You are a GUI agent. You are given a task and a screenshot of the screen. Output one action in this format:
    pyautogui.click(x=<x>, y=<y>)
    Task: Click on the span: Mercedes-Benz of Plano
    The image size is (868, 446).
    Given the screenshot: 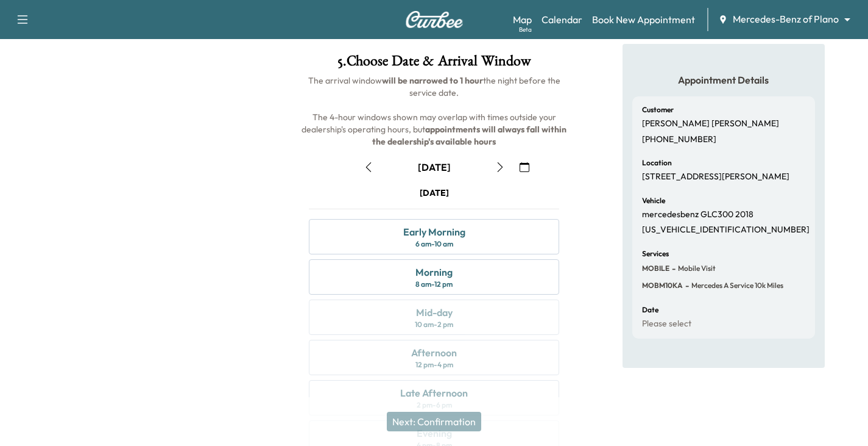 What is the action you would take?
    pyautogui.click(x=786, y=19)
    